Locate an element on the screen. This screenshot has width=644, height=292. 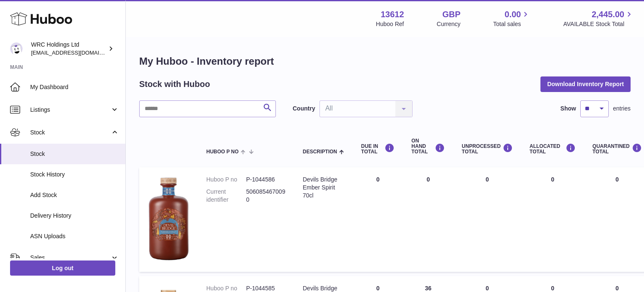
span: Total sales is located at coordinates (512, 24).